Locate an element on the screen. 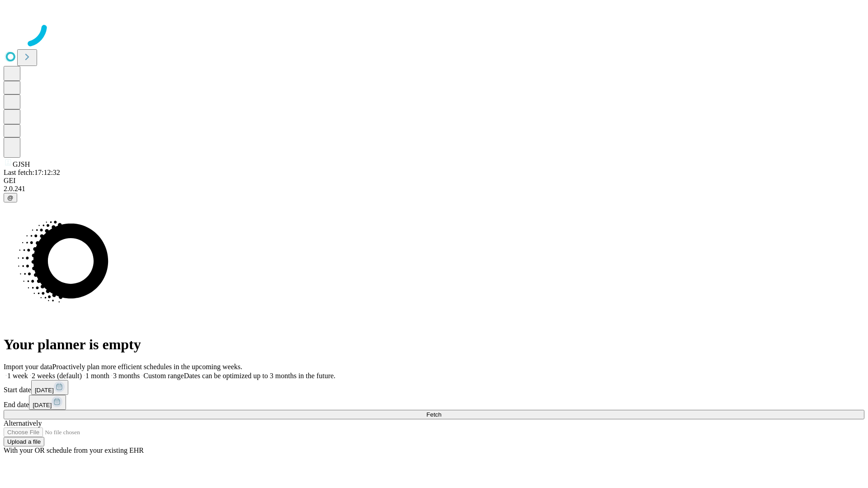  span: GJSH is located at coordinates (21, 164).